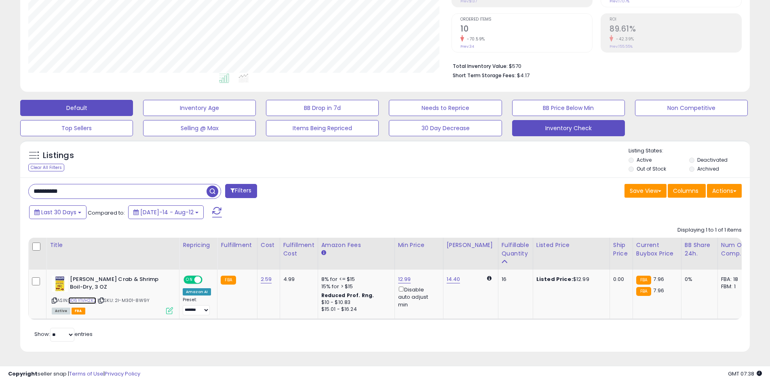 The image size is (770, 382). Describe the element at coordinates (480, 66) in the screenshot. I see `b: Total Inventory Value:` at that location.